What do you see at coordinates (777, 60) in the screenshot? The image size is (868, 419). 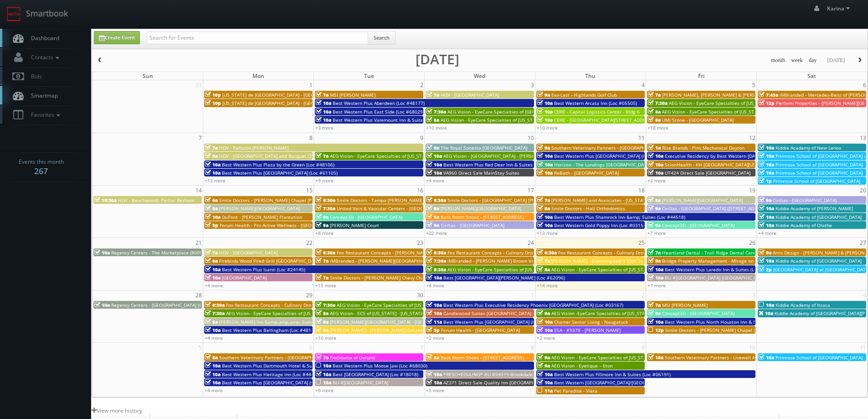 I see `button: month` at bounding box center [777, 60].